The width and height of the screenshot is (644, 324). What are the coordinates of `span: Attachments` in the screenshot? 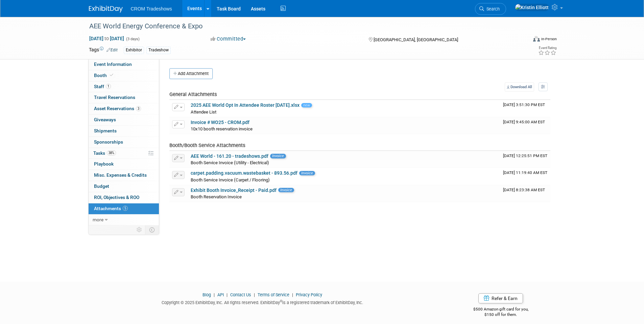 It's located at (111, 209).